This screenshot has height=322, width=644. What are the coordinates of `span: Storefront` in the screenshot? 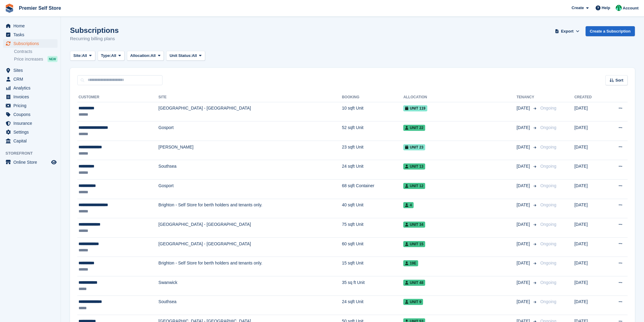 It's located at (33, 154).